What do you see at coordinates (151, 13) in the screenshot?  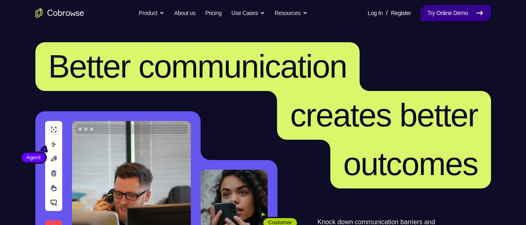 I see `button: Product` at bounding box center [151, 13].